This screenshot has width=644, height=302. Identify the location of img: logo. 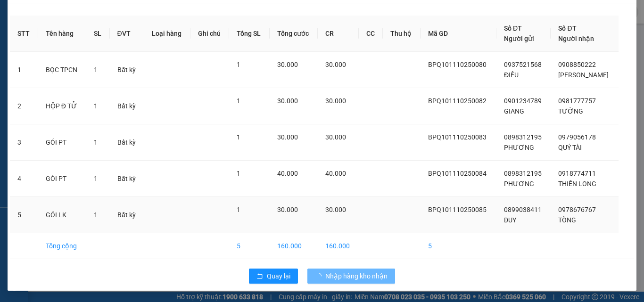
(24, 26).